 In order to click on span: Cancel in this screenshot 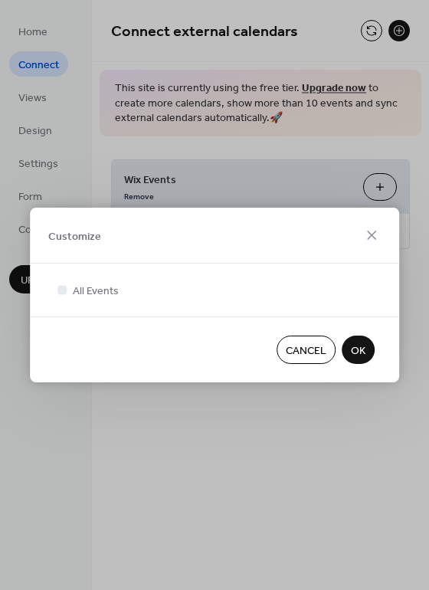, I will do `click(306, 351)`.